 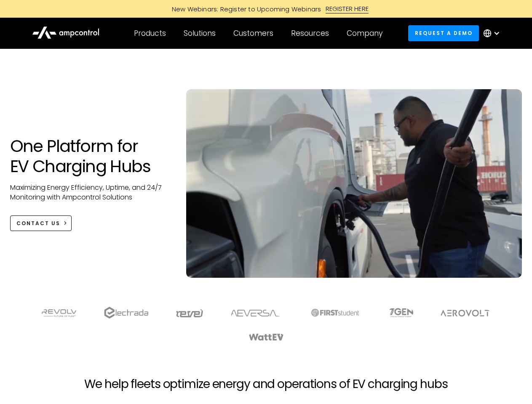 I want to click on div: New Webinars: Register to Upcoming Webinars, so click(x=244, y=9).